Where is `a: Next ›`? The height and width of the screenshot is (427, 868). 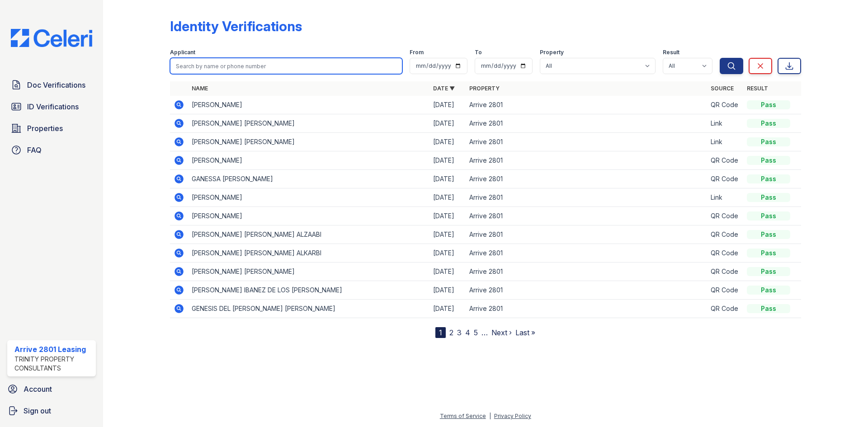 a: Next › is located at coordinates (501, 333).